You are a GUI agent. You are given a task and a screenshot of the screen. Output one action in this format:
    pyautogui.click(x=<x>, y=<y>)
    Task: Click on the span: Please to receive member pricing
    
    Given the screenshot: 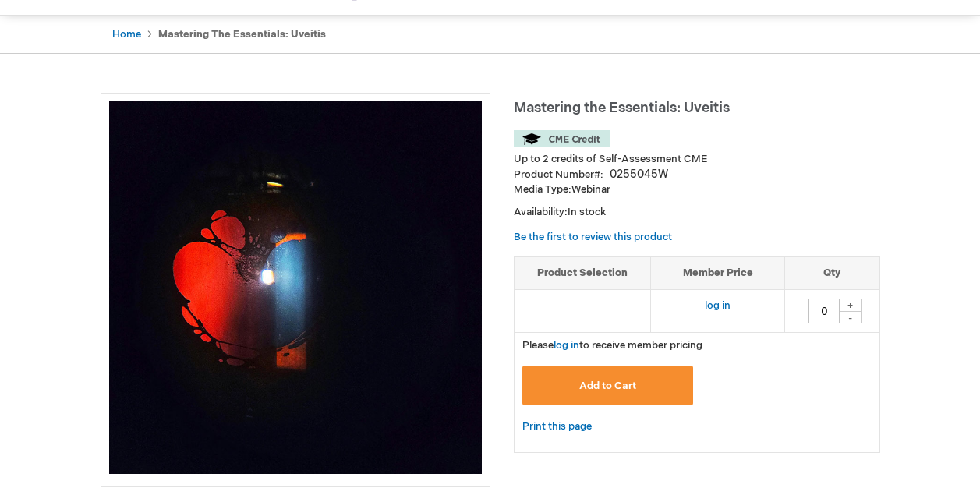 What is the action you would take?
    pyautogui.click(x=611, y=345)
    